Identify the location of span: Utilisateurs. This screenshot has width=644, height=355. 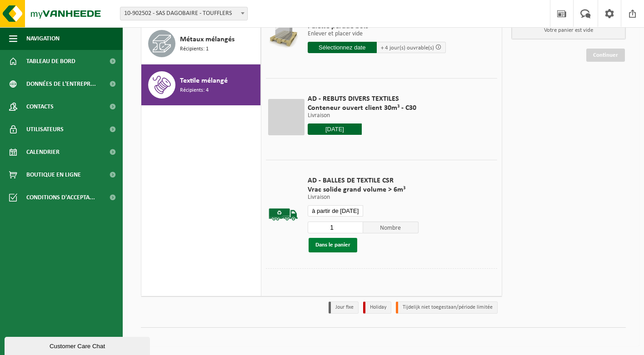
(45, 130).